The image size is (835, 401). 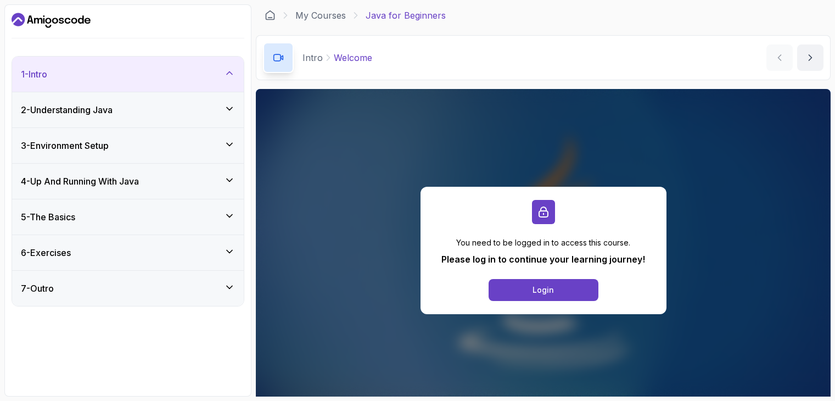 What do you see at coordinates (128, 252) in the screenshot?
I see `button: 6-Exercises` at bounding box center [128, 252].